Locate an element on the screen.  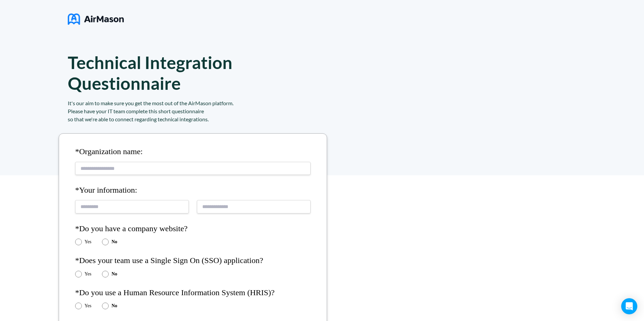
div: It's our aim to make sure you get the most out of the AirMason platform. is located at coordinates (205, 103).